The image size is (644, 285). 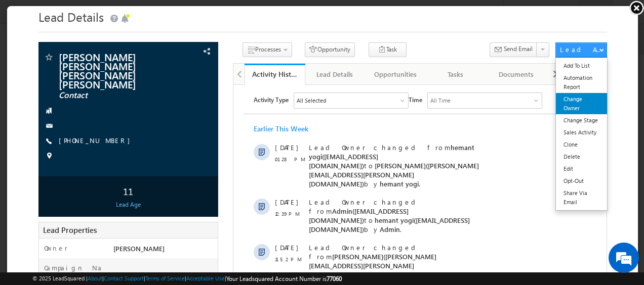 I want to click on span: 11:52 PM, so click(x=57, y=175).